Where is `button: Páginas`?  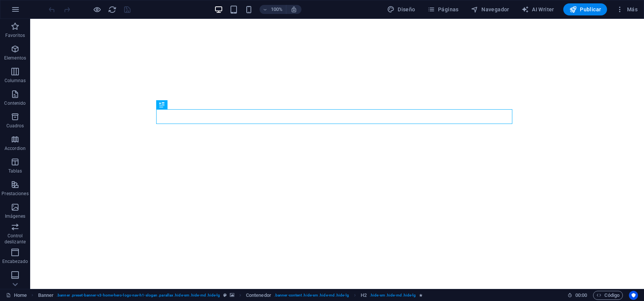
button: Páginas is located at coordinates (443, 9).